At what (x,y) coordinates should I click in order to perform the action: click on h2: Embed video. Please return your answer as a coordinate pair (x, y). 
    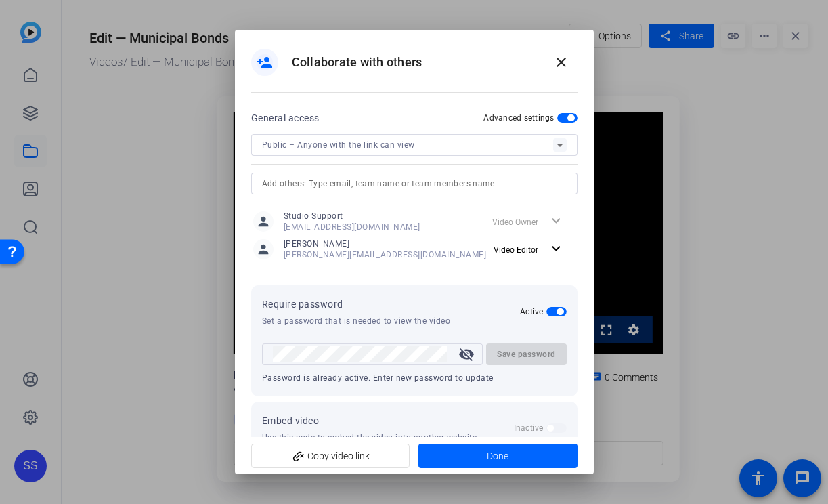
    Looking at the image, I should click on (291, 421).